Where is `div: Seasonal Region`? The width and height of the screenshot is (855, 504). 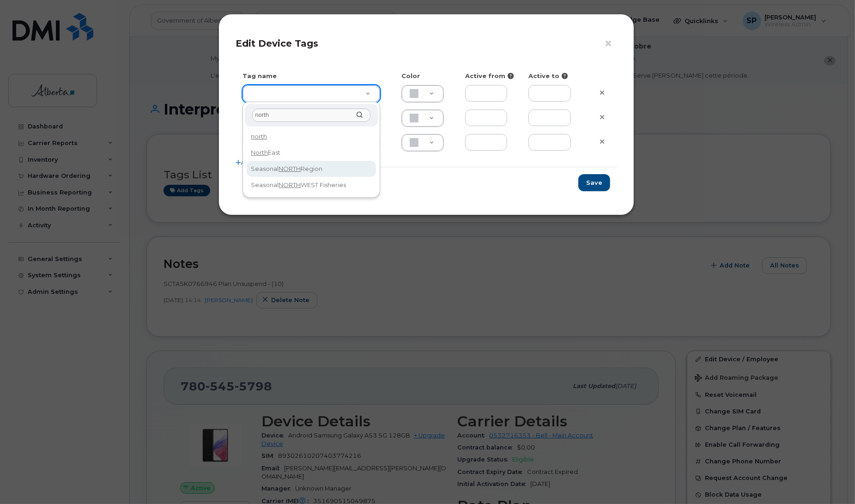 div: Seasonal Region is located at coordinates (311, 168).